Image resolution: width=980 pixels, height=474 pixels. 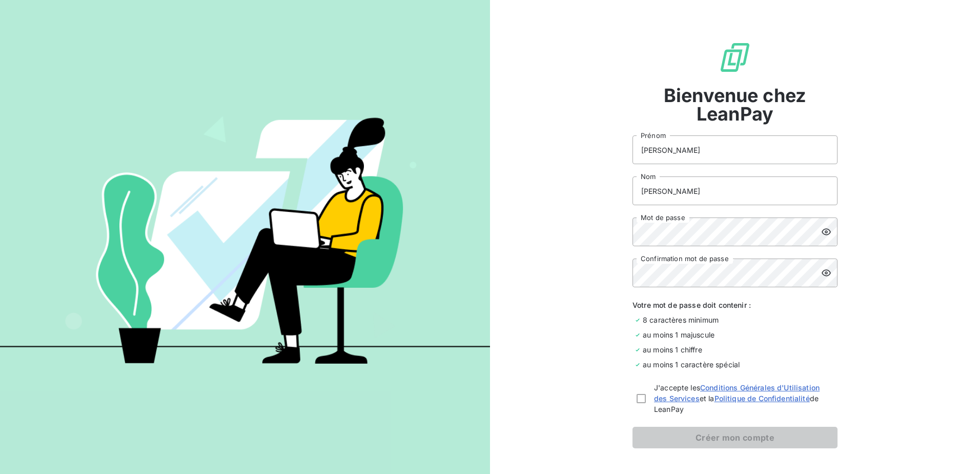 What do you see at coordinates (763, 398) in the screenshot?
I see `a: Politique de Confidentialité` at bounding box center [763, 398].